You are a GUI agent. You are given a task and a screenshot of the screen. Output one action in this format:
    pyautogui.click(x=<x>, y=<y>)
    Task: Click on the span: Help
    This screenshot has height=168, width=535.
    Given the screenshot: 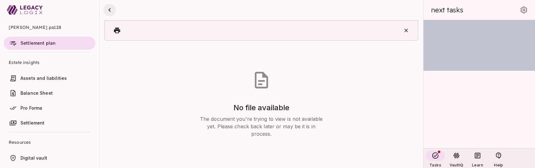 What is the action you would take?
    pyautogui.click(x=498, y=165)
    